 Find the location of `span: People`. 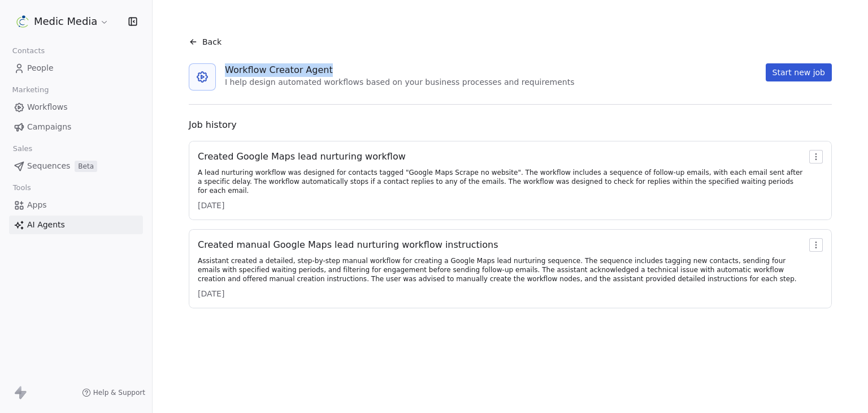

span: People is located at coordinates (40, 68).